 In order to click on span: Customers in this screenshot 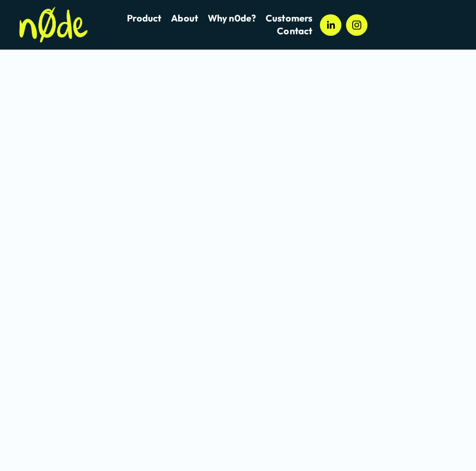, I will do `click(289, 18)`.